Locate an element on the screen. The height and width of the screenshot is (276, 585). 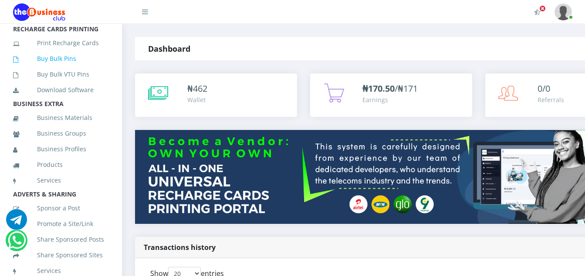
img: Logo is located at coordinates (39, 12).